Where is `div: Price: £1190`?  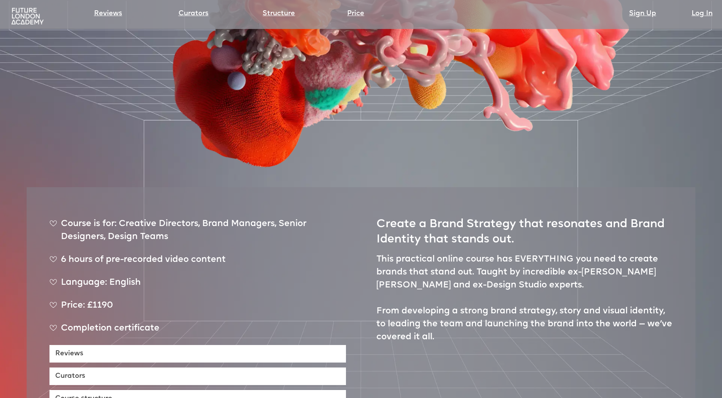
div: Price: £1190 is located at coordinates (198, 308).